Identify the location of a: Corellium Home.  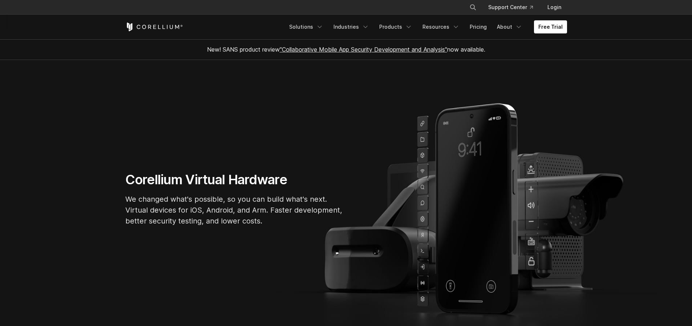
(154, 27).